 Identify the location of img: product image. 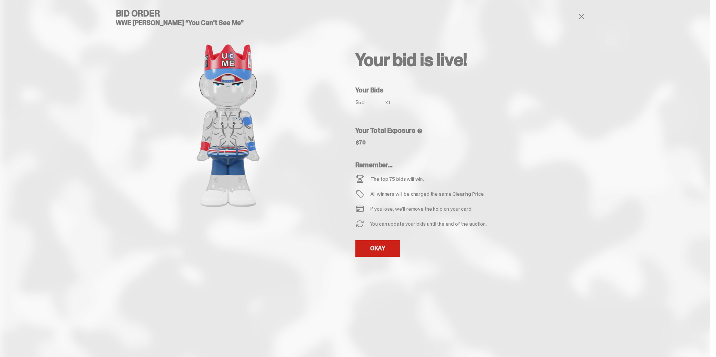
(228, 126).